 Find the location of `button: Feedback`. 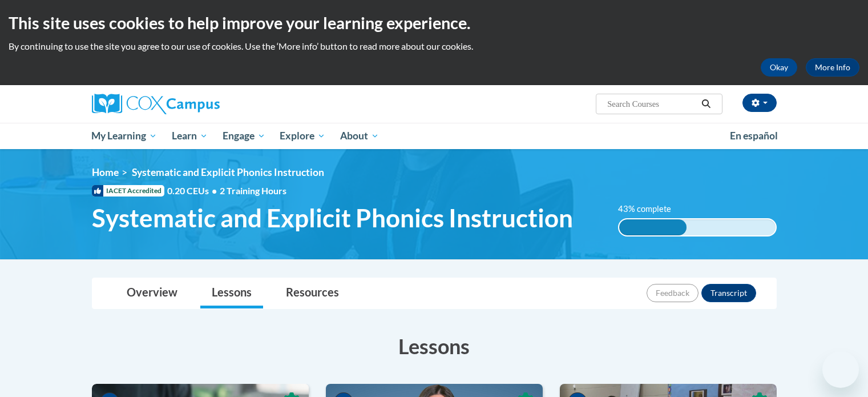

button: Feedback is located at coordinates (672, 293).